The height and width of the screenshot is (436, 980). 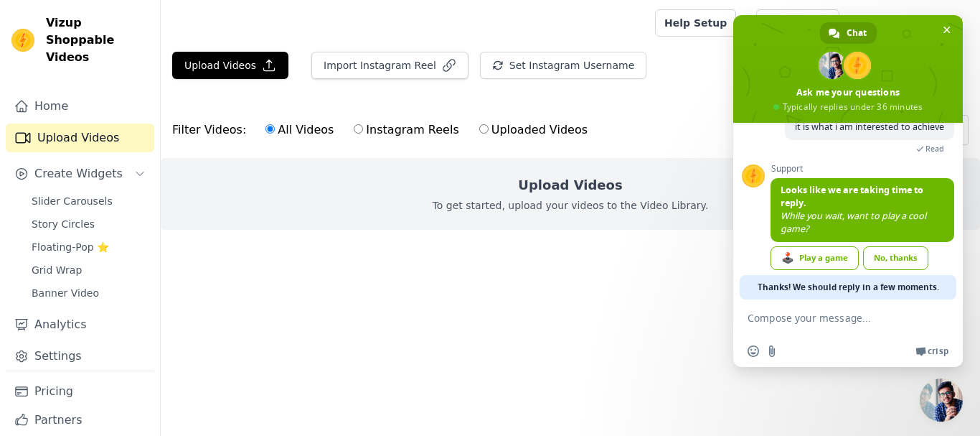 I want to click on a: Story Circles, so click(x=89, y=224).